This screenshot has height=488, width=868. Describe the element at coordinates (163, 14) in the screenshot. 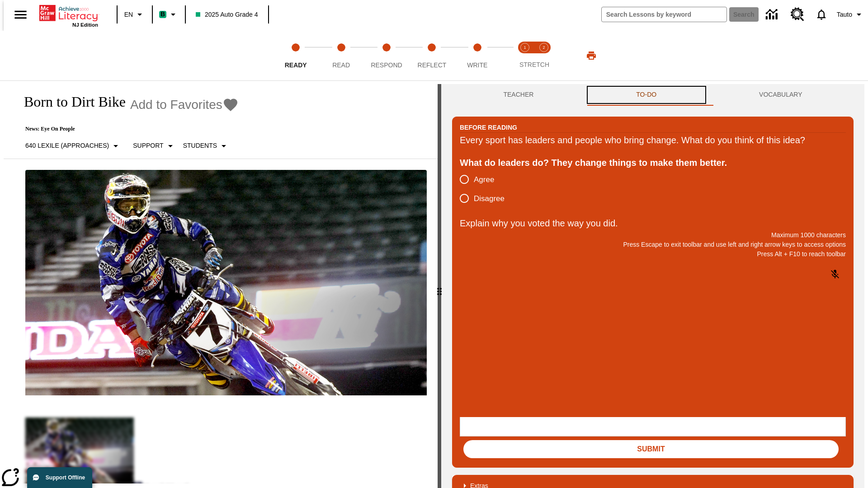

I see `span: B` at that location.